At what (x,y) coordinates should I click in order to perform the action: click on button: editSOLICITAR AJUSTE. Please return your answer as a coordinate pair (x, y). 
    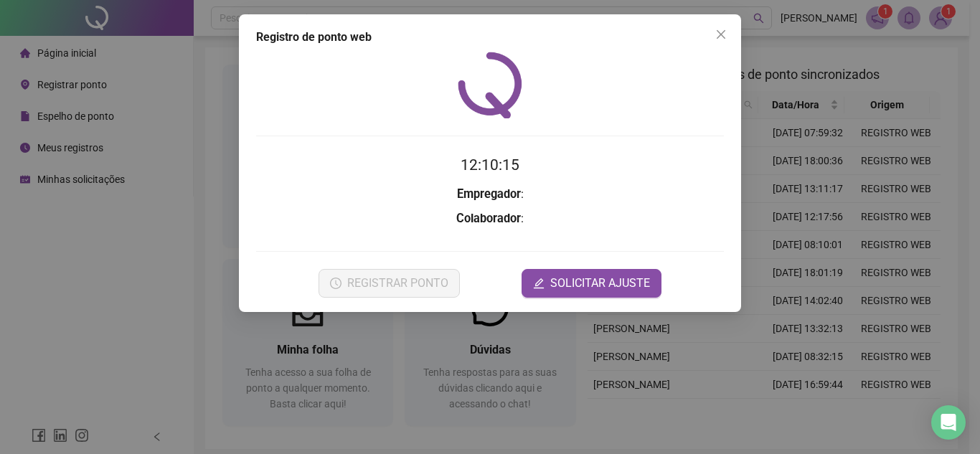
    Looking at the image, I should click on (591, 283).